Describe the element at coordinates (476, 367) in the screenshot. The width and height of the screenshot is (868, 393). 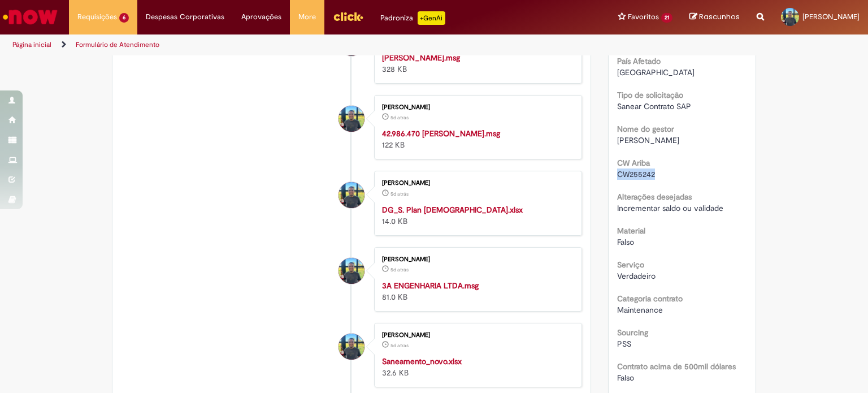
I see `div: 32.6 KB` at that location.